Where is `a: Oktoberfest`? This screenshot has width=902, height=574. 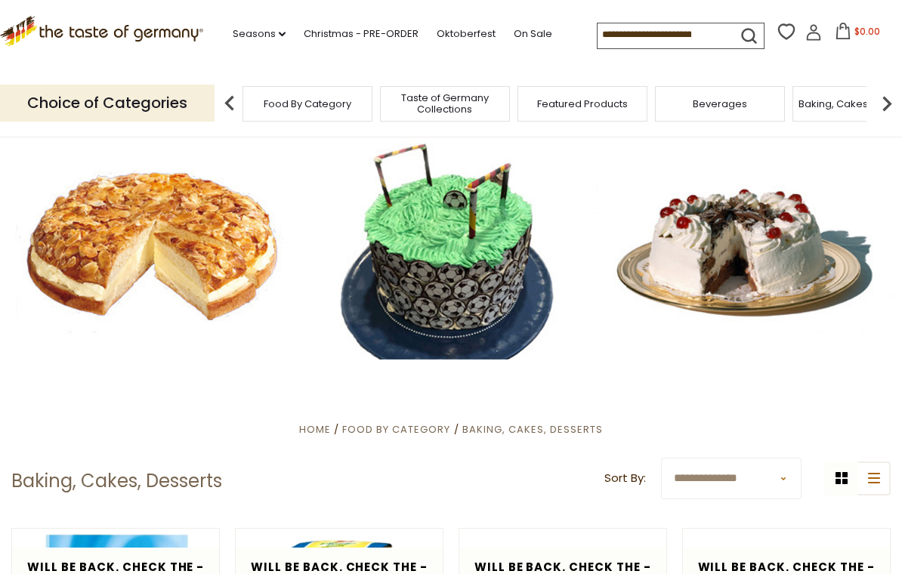 a: Oktoberfest is located at coordinates (466, 34).